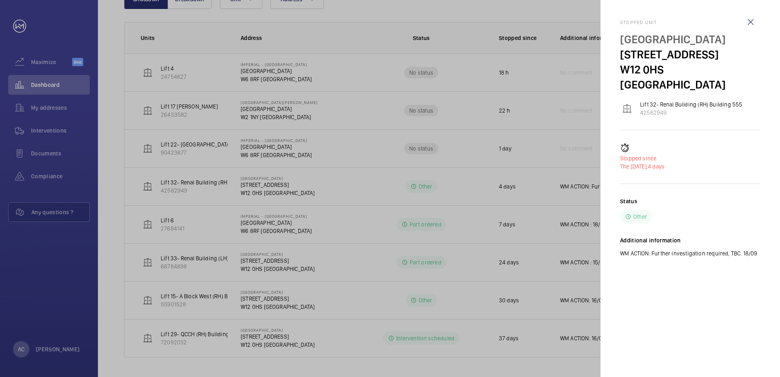 The image size is (780, 377). What do you see at coordinates (628, 201) in the screenshot?
I see `h2: Status` at bounding box center [628, 201].